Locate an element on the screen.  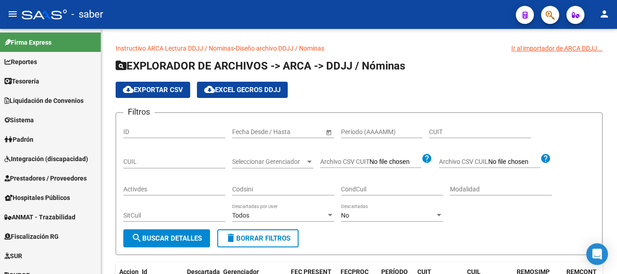
span: EXPLORADOR DE ARCHIVOS -> ARCA -> DDJJ / Nóminas is located at coordinates (260, 66).